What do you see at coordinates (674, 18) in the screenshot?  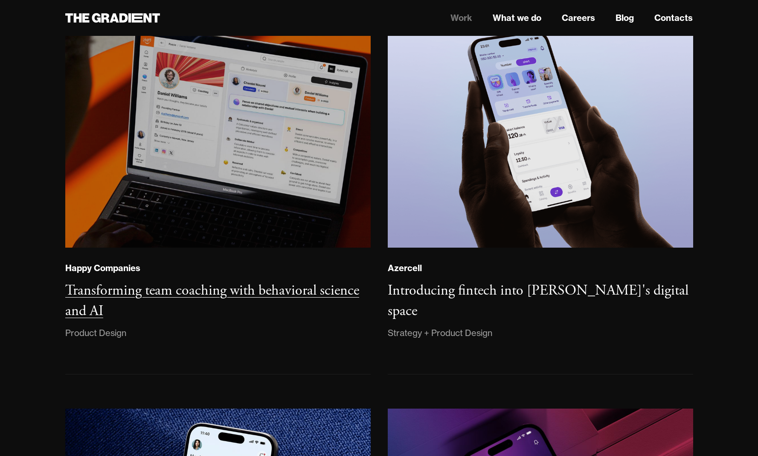 I see `a: Contacts` at bounding box center [674, 18].